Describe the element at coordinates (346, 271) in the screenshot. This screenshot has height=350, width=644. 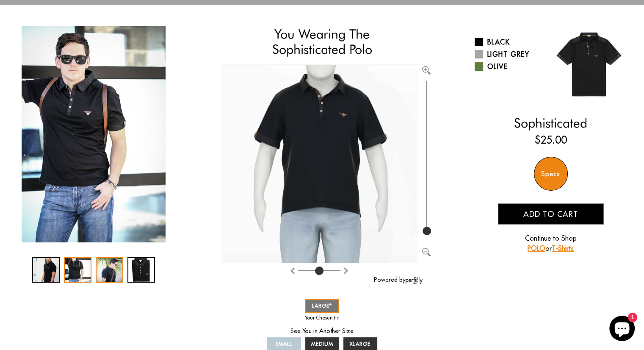
I see `img: Rotate counter clockwise` at that location.